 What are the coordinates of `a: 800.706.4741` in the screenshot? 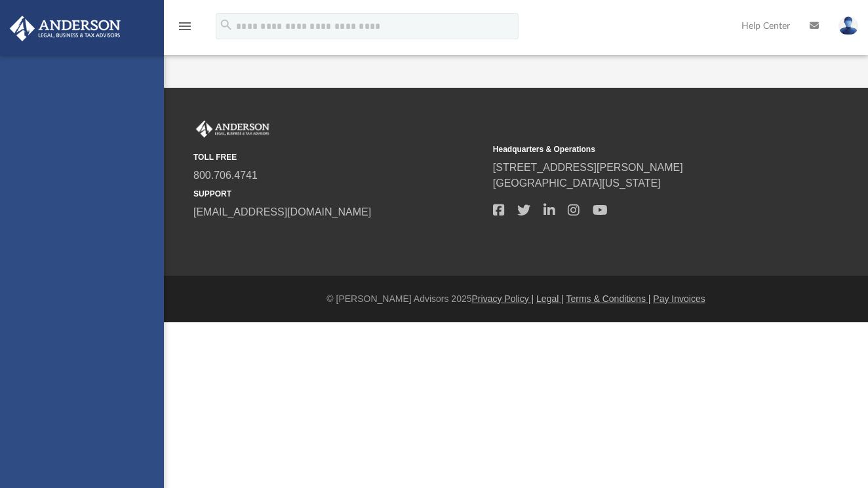 It's located at (225, 174).